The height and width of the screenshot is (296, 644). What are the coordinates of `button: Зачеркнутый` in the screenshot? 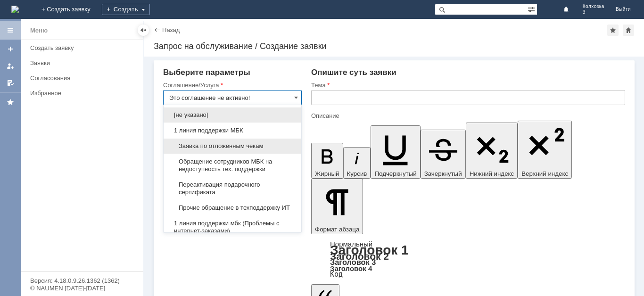 It's located at (443, 154).